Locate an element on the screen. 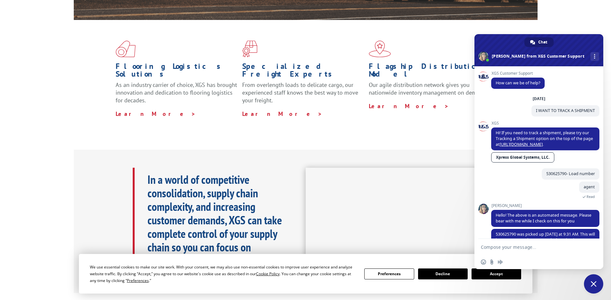 This screenshot has height=300, width=611. span: Send a file is located at coordinates (492, 262).